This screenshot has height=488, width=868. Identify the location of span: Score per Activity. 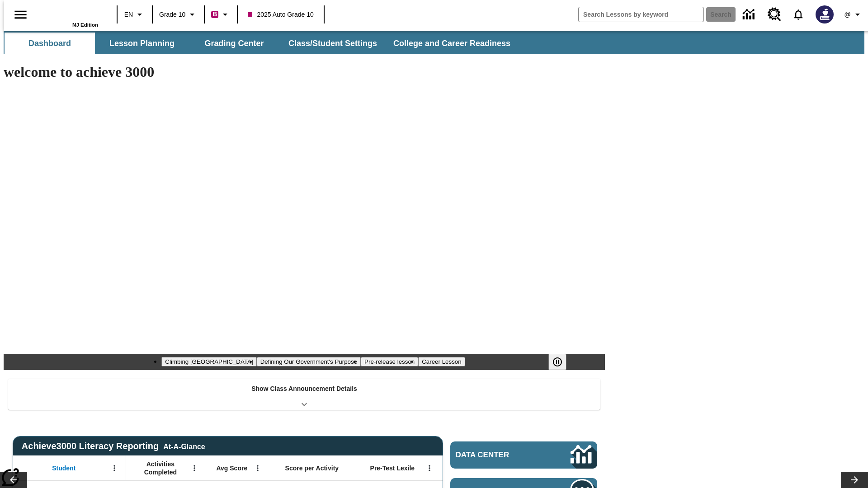
(312, 468).